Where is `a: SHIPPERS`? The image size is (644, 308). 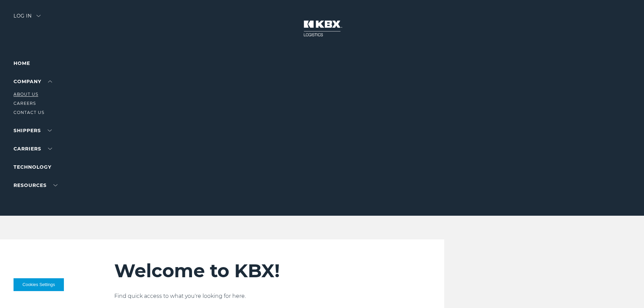 a: SHIPPERS is located at coordinates (33, 130).